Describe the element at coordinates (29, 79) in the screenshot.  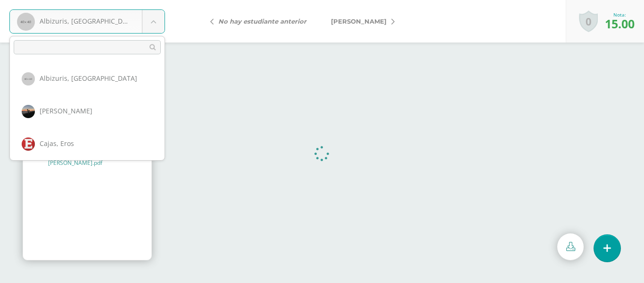
I see `img: 40x40` at that location.